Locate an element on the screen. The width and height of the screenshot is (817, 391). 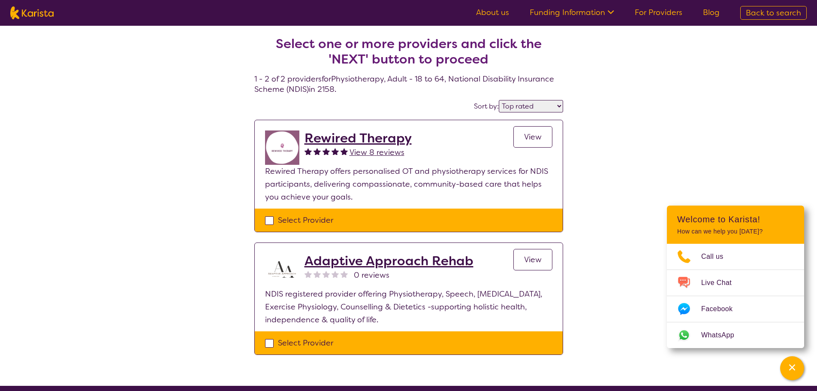
span: Live Chat is located at coordinates (721, 283).